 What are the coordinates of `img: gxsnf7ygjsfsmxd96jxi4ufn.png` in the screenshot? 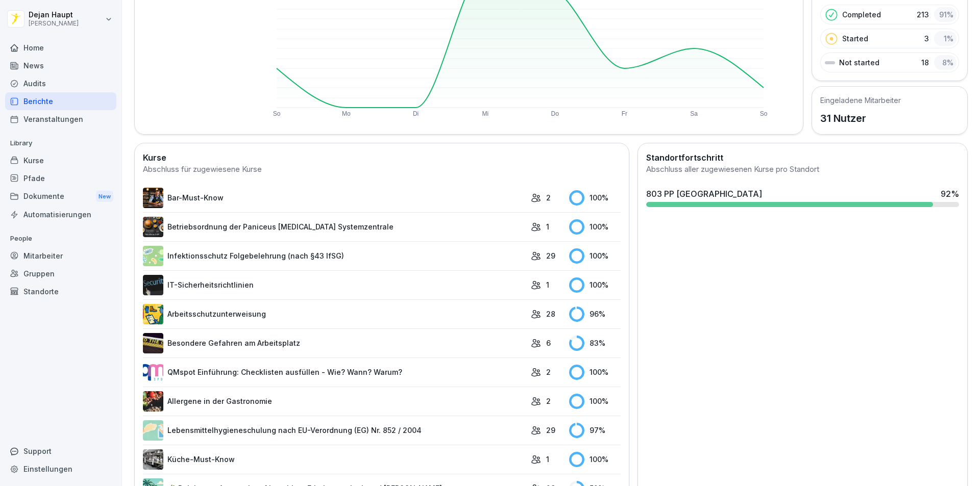 It's located at (153, 431).